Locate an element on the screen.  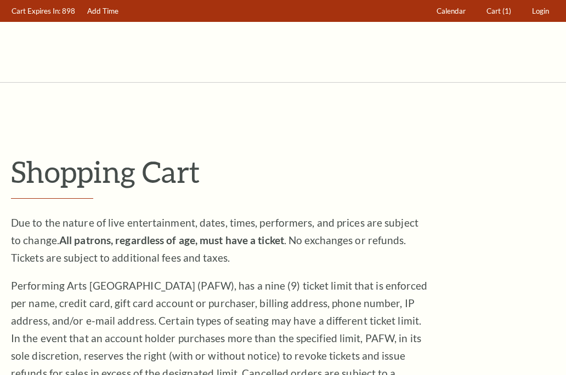
a: Cart (1) is located at coordinates (499, 11).